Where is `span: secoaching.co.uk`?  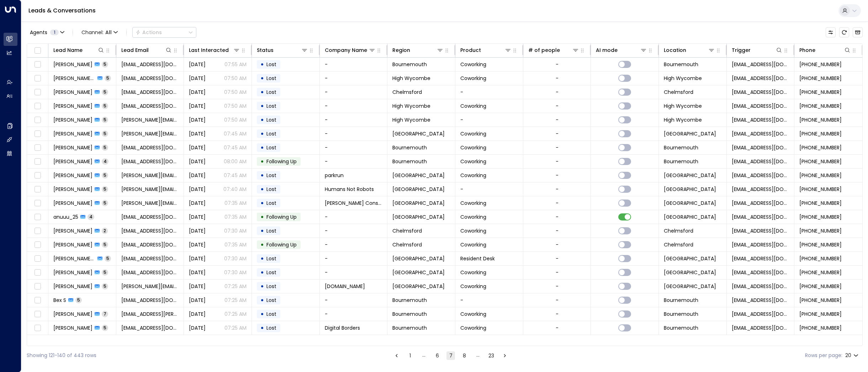
span: secoaching.co.uk is located at coordinates (345, 286).